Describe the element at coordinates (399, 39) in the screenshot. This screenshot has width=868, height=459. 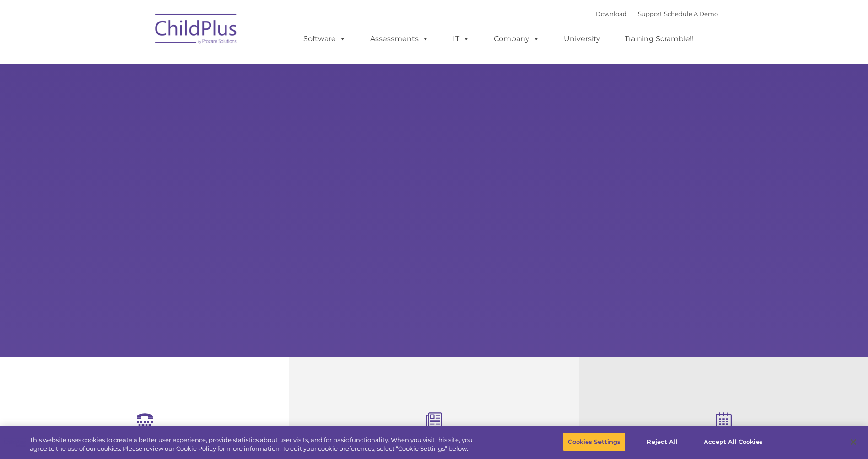
I see `a: Assessments` at that location.